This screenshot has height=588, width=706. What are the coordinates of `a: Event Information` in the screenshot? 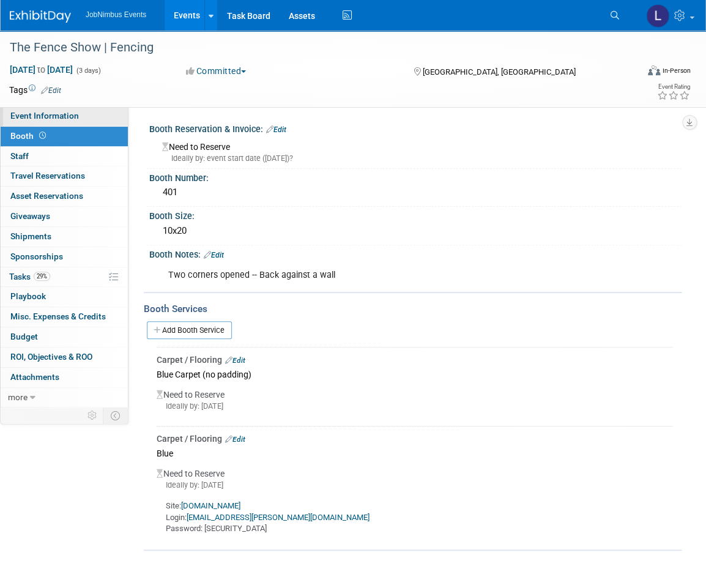 It's located at (64, 117).